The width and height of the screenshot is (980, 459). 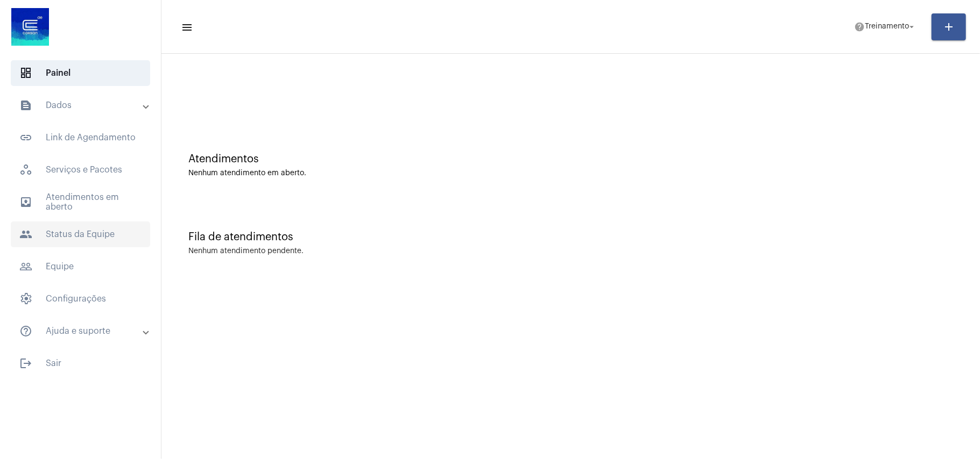 What do you see at coordinates (80, 364) in the screenshot?
I see `span: Sair` at bounding box center [80, 364].